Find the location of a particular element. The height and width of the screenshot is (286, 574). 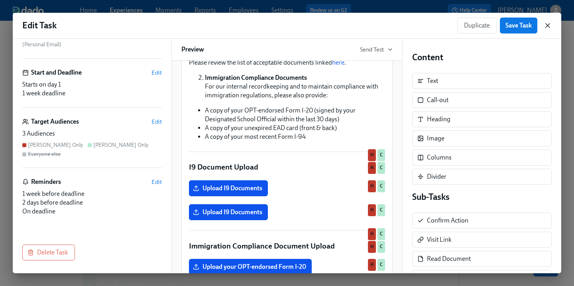

div: I9 Document UploadHC is located at coordinates (287, 167).